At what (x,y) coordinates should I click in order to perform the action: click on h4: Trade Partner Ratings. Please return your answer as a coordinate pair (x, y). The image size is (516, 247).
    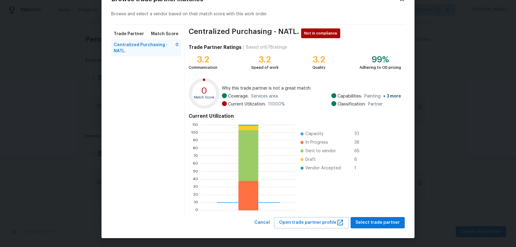
    Looking at the image, I should click on (215, 47).